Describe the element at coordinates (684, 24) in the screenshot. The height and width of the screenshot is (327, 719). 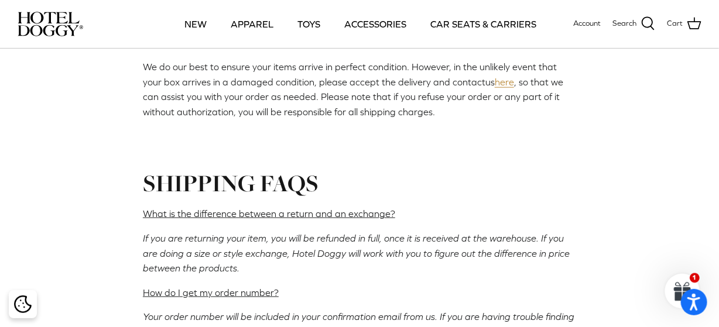
I see `a: Cart` at that location.